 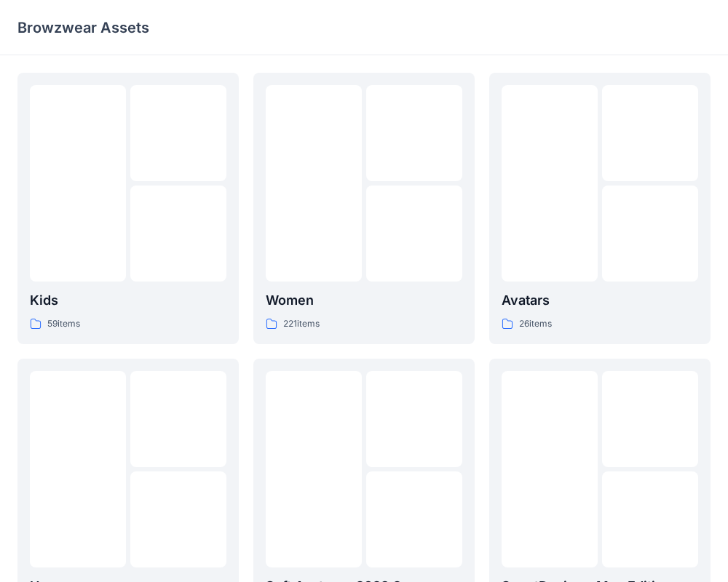 I want to click on a: Women221items, so click(x=364, y=208).